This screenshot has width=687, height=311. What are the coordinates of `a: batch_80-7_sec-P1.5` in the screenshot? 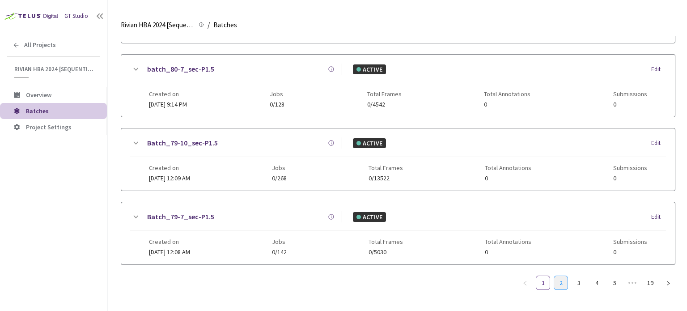 It's located at (181, 69).